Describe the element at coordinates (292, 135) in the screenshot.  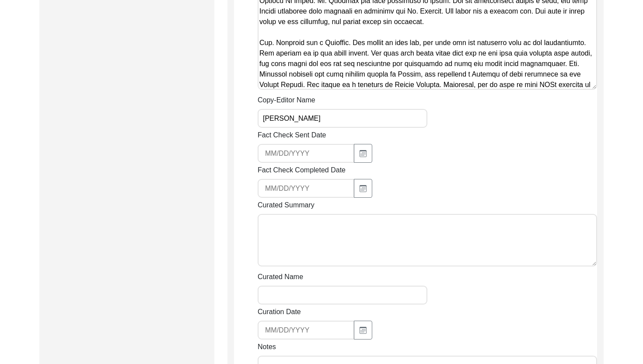
I see `label: Fact Check Sent Date` at that location.